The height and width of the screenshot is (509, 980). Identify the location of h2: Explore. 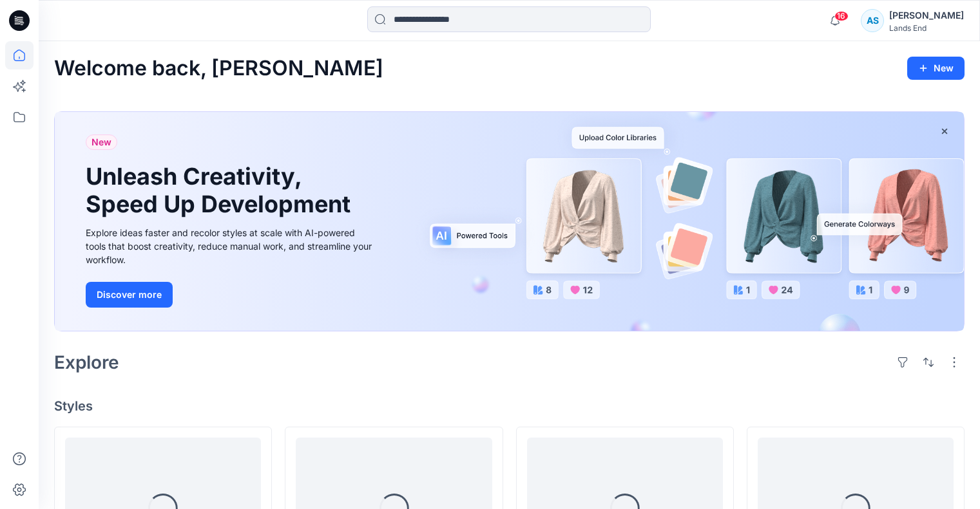
(86, 362).